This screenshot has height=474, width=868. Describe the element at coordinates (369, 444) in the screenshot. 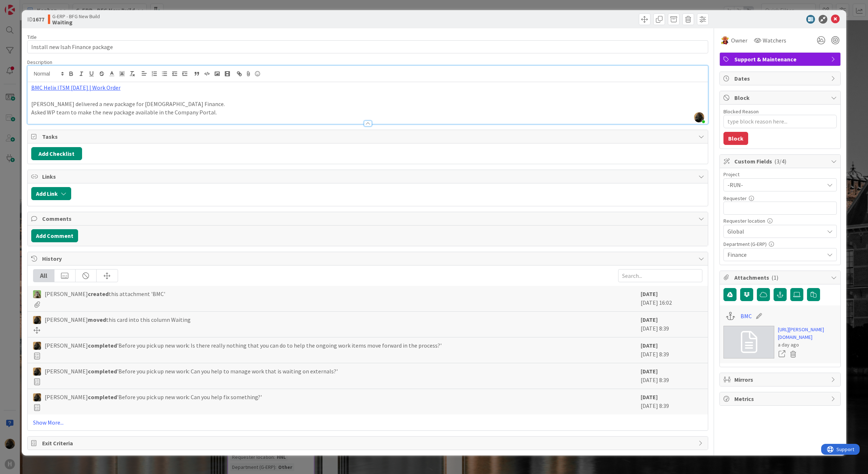

I see `span: Exit Criteria` at that location.